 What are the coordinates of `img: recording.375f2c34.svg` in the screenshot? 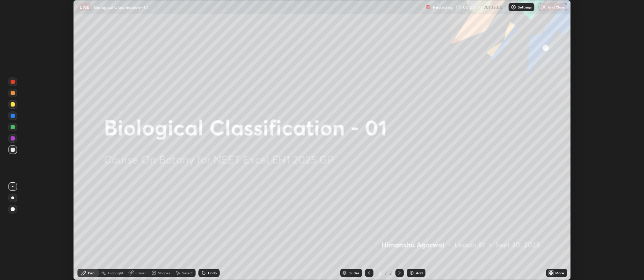 It's located at (429, 7).